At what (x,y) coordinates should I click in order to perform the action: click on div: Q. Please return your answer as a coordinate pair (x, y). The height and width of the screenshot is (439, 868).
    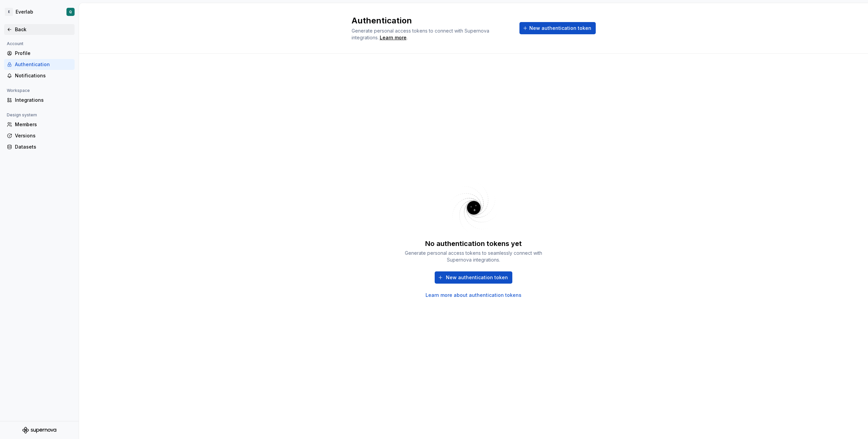
    Looking at the image, I should click on (71, 12).